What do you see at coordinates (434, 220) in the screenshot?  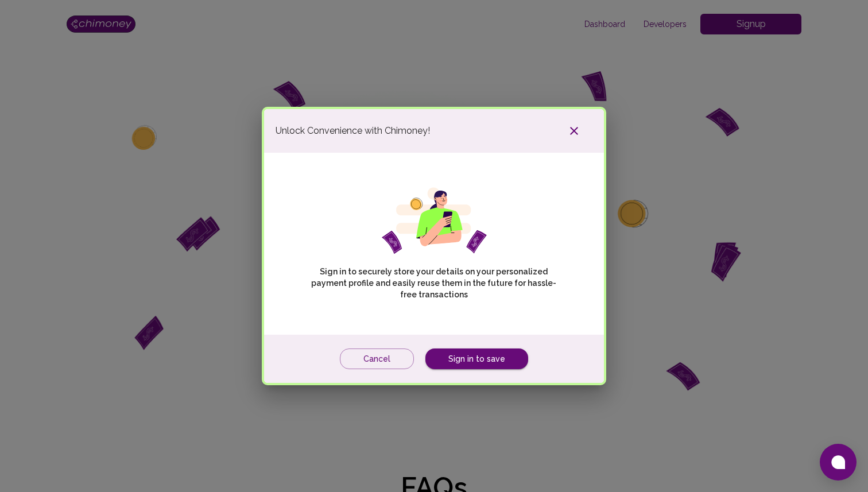 I see `img: girl phone svg` at bounding box center [434, 220].